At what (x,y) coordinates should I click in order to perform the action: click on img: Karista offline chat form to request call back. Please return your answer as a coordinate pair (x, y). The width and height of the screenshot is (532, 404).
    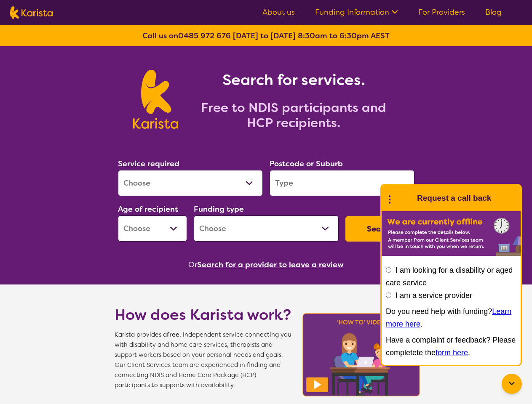
    Looking at the image, I should click on (451, 234).